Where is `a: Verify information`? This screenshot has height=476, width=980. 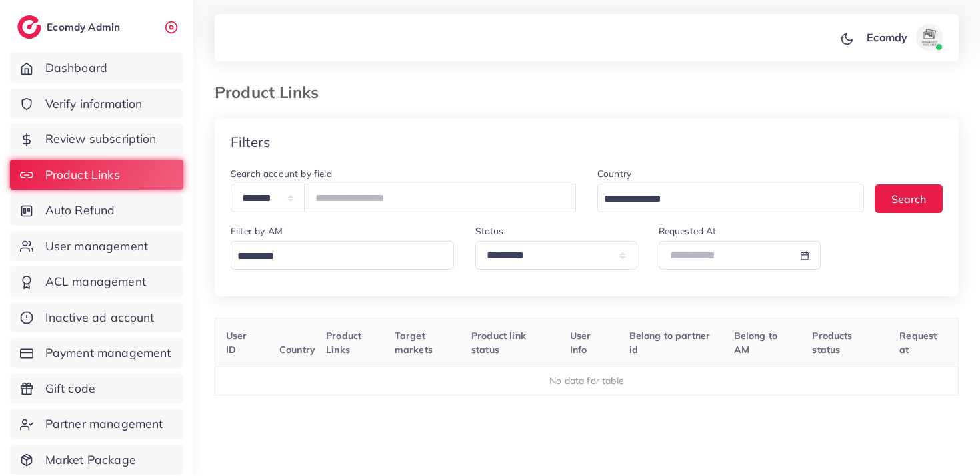 a: Verify information is located at coordinates (96, 104).